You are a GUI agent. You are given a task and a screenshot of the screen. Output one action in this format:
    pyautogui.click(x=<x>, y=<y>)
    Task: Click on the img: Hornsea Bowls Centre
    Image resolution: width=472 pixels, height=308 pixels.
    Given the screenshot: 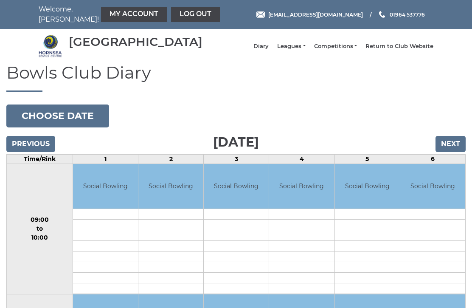 What is the action you would take?
    pyautogui.click(x=50, y=46)
    